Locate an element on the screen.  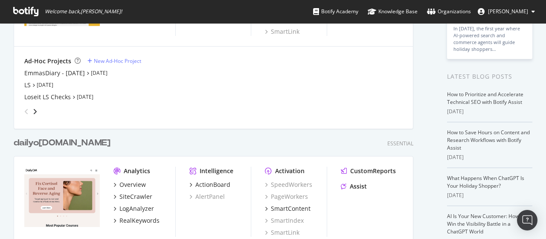
a: How to Prioritize and Accelerate Technical SEO with Botify Assist is located at coordinates (485, 98).